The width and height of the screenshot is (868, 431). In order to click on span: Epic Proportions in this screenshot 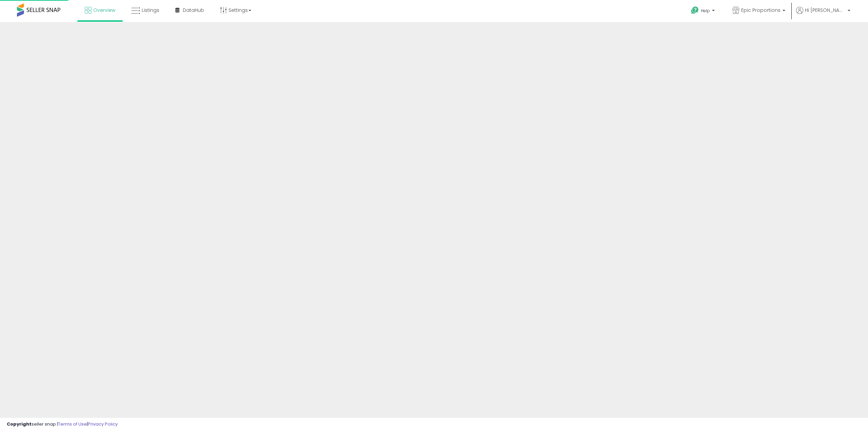, I will do `click(761, 10)`.